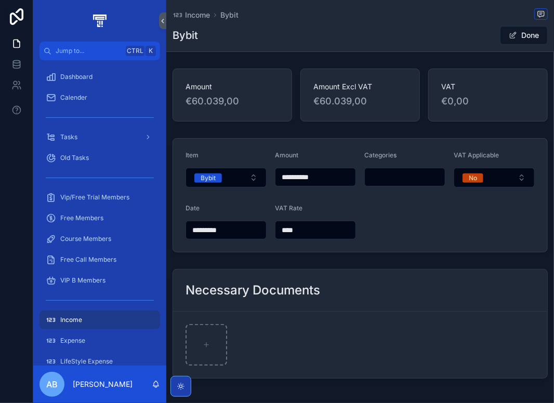  What do you see at coordinates (100, 51) in the screenshot?
I see `button: Jump to...CtrlK` at bounding box center [100, 51].